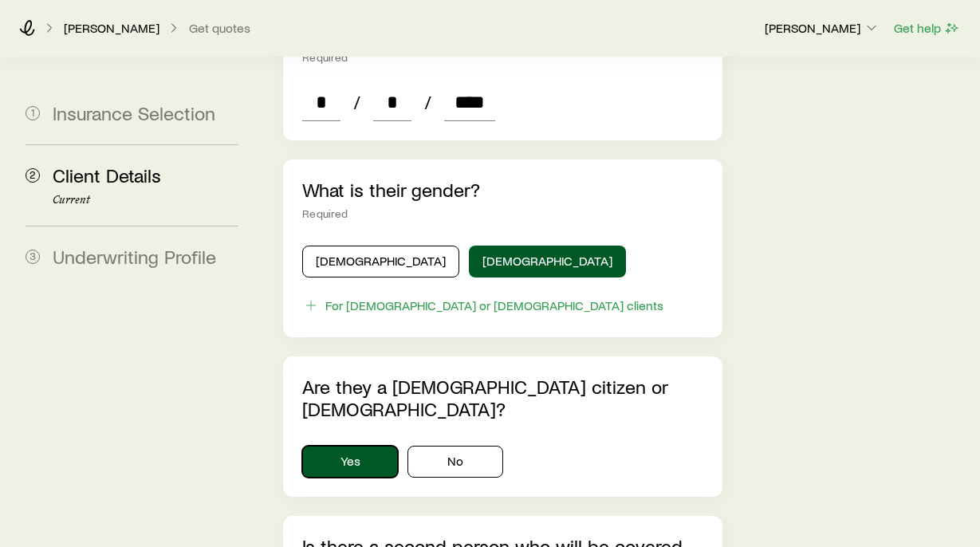 The width and height of the screenshot is (980, 547). Describe the element at coordinates (456, 462) in the screenshot. I see `button: No` at that location.